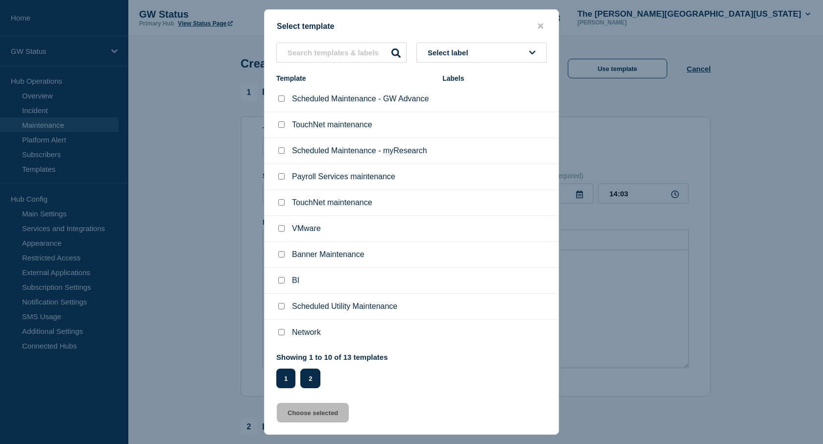 This screenshot has height=444, width=823. What do you see at coordinates (281, 332) in the screenshot?
I see `input: Network checkbox` at bounding box center [281, 332].